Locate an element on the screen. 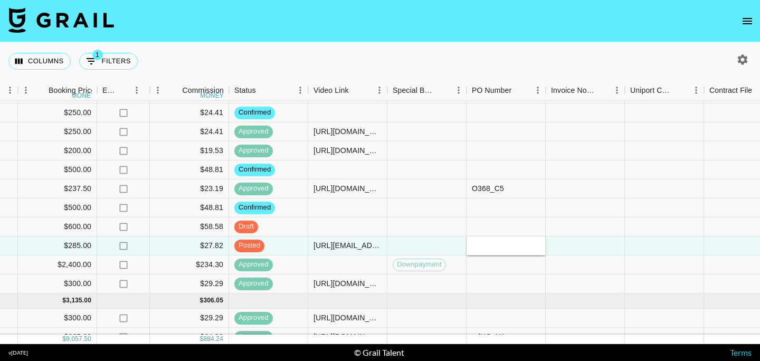 The height and width of the screenshot is (361, 760). div: $234.30 is located at coordinates (189, 265).